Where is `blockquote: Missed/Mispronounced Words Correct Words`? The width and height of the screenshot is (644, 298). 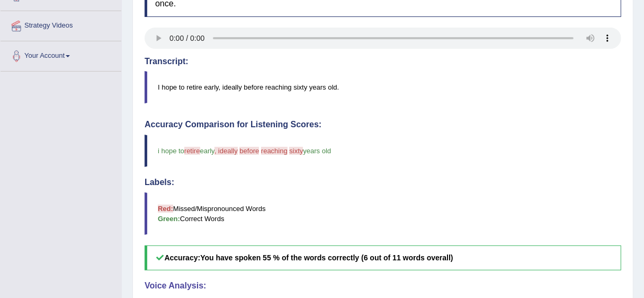 blockquote: Missed/Mispronounced Words Correct Words is located at coordinates (383, 213).